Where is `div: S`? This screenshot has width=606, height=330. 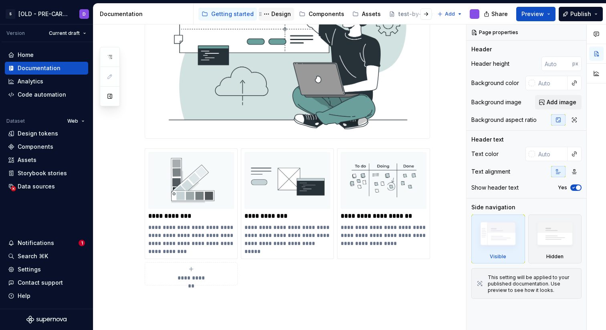
div: S is located at coordinates (10, 14).